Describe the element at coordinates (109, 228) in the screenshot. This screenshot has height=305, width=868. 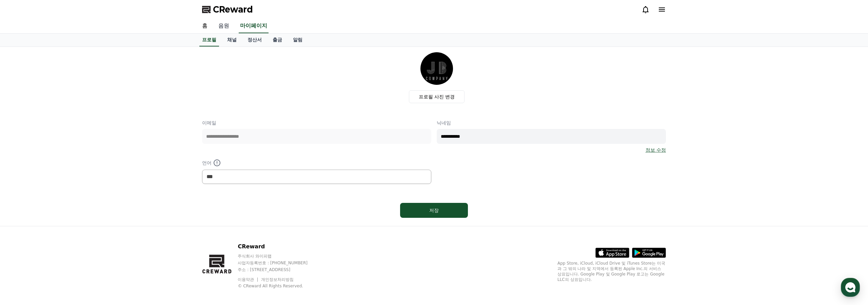
I see `span: 설정` at that location.